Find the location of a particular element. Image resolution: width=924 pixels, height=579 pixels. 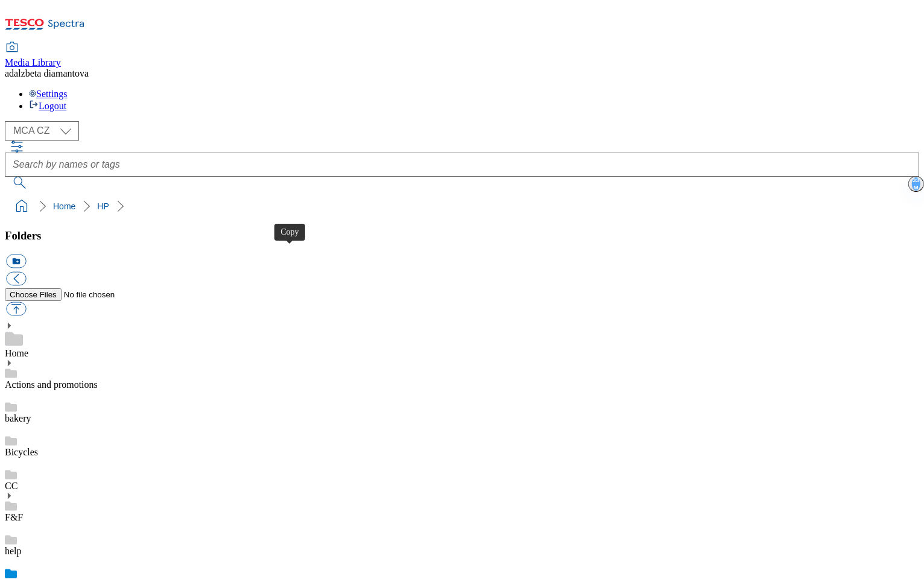

a: help is located at coordinates (13, 550).